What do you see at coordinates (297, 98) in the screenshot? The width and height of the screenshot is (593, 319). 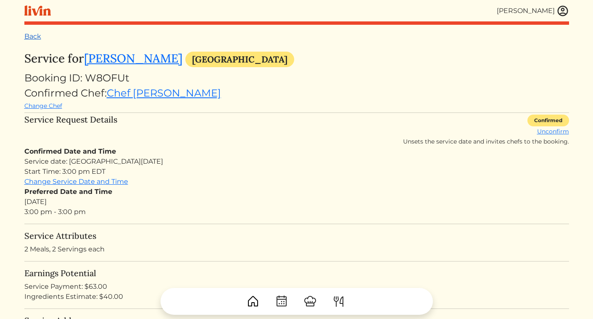 I see `div: Confirmed Chef:` at bounding box center [297, 98].